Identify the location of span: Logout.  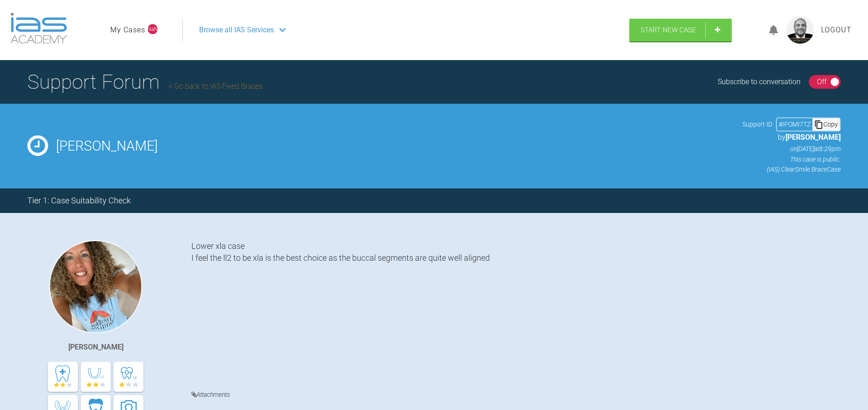
(836, 30).